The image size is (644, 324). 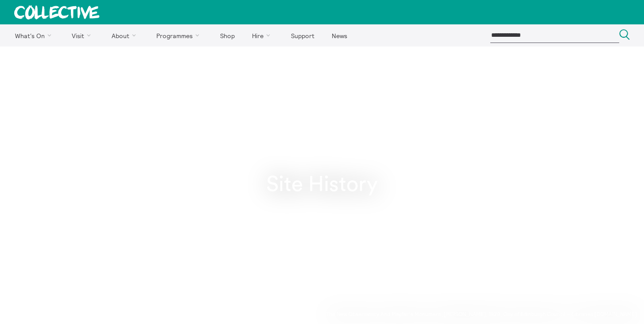 I want to click on a: Support, so click(x=302, y=35).